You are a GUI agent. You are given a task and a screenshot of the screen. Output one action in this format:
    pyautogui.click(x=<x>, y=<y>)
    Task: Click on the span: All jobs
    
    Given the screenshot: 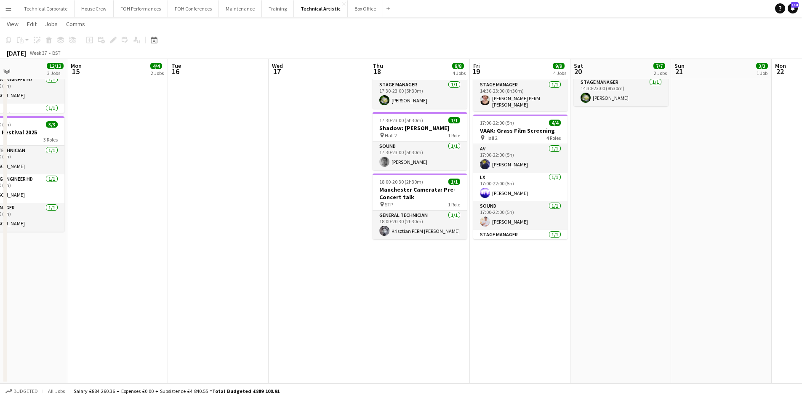 What is the action you would take?
    pyautogui.click(x=56, y=390)
    